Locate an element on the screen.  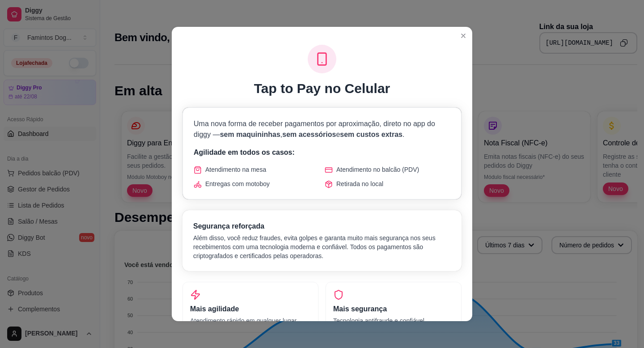
p: Atendimento rápido em qualquer lugar is located at coordinates (250, 321).